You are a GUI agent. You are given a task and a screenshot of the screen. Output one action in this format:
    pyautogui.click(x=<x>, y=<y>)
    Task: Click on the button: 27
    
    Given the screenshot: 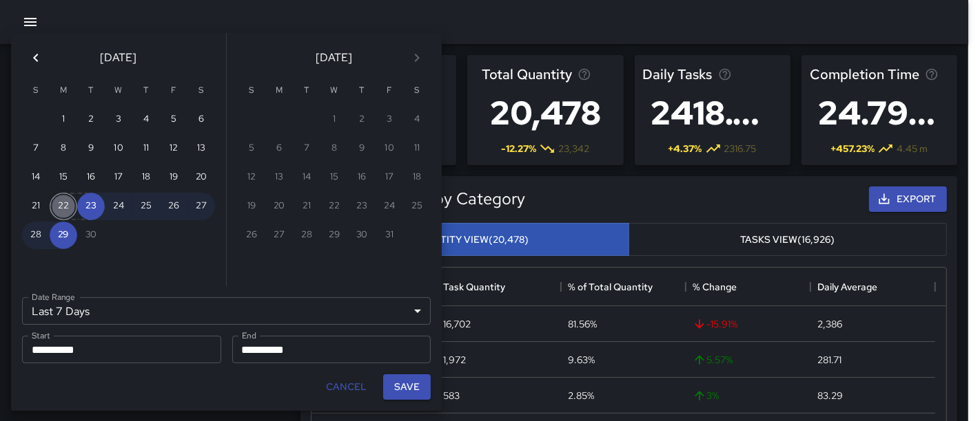 What is the action you would take?
    pyautogui.click(x=201, y=206)
    